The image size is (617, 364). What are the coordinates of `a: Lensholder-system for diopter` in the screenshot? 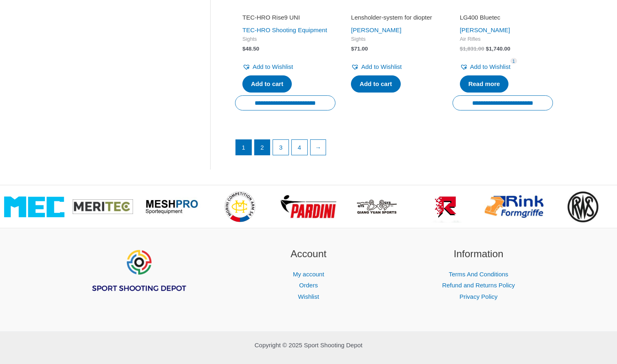 It's located at (394, 19).